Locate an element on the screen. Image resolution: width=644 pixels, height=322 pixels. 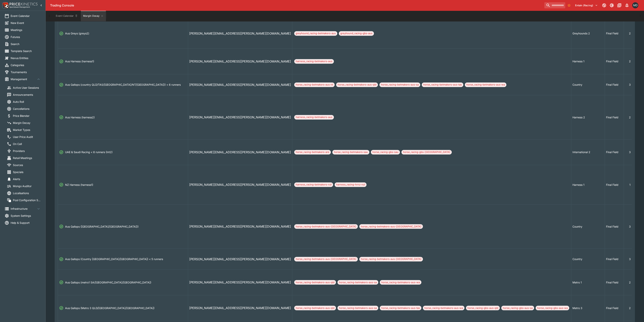
p: 2025-09-19 08:38:15 +10:00 is located at coordinates (240, 226).